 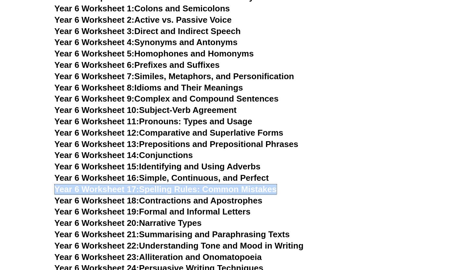 What do you see at coordinates (179, 246) in the screenshot?
I see `a: Year 6 Worksheet 22:Understanding Tone and Mood in Writing` at bounding box center [179, 246].